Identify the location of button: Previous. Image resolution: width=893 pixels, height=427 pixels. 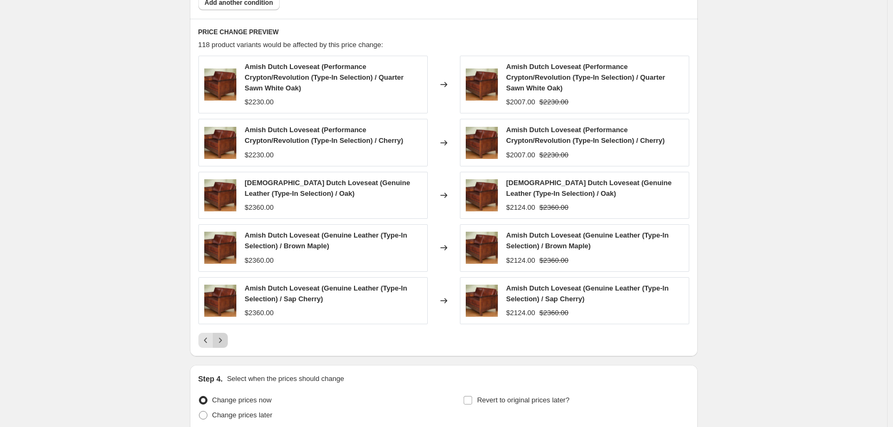
(206, 340).